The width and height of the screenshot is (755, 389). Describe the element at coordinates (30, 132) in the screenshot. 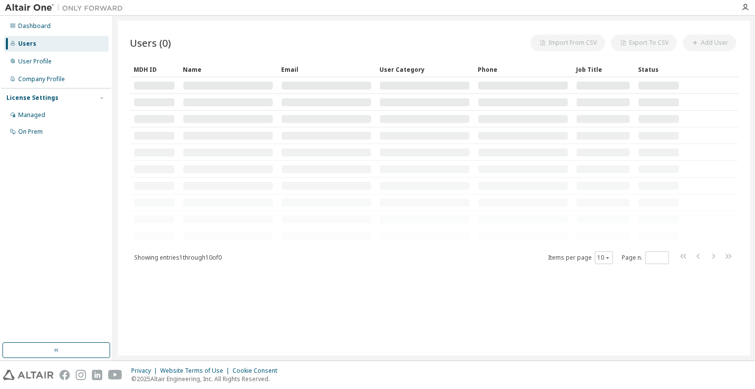

I see `div: On Prem` at that location.